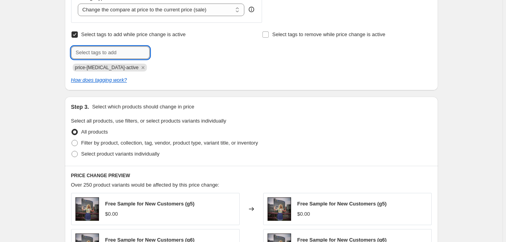 The image size is (506, 242). Describe the element at coordinates (143, 107) in the screenshot. I see `p: Select which products should change in price` at that location.